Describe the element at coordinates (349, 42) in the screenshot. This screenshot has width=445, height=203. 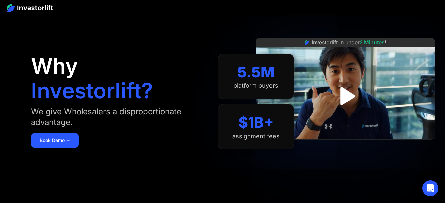
I see `div: Investorlift in under !` at that location.